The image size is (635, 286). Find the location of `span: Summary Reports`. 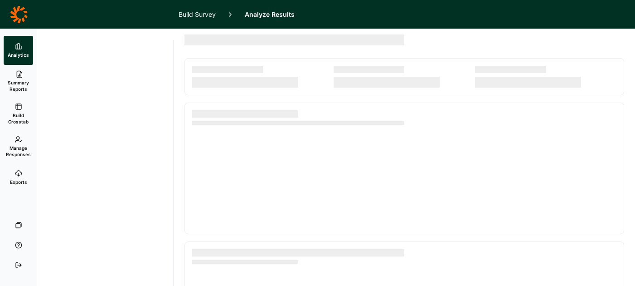

span: Summary Reports is located at coordinates (18, 86).